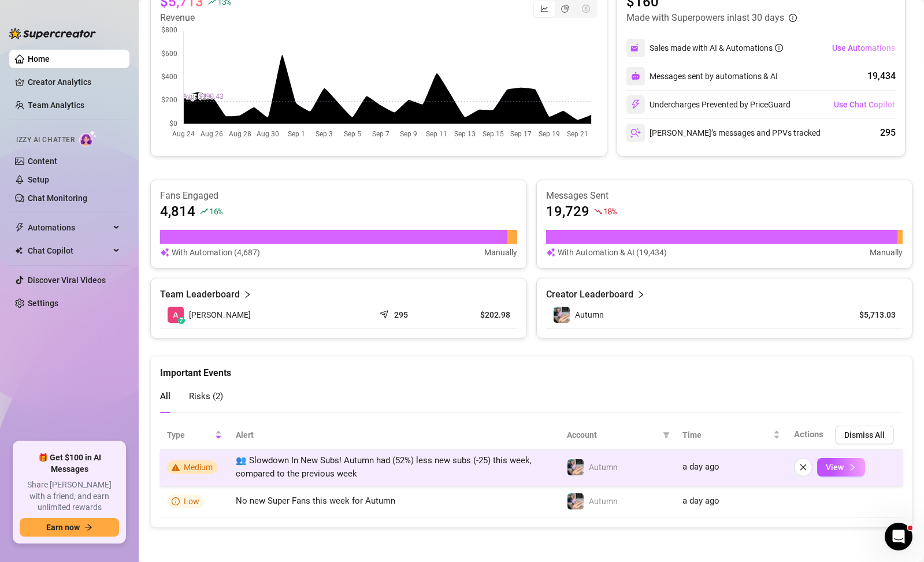 The image size is (924, 562). What do you see at coordinates (732, 435) in the screenshot?
I see `th: Time` at bounding box center [732, 435].